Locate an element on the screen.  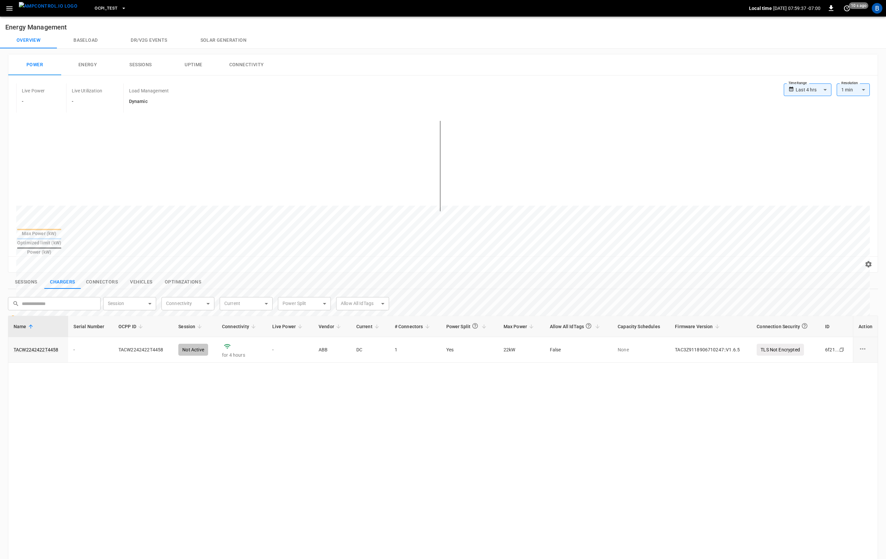
p: Live Utilization is located at coordinates (87, 91).